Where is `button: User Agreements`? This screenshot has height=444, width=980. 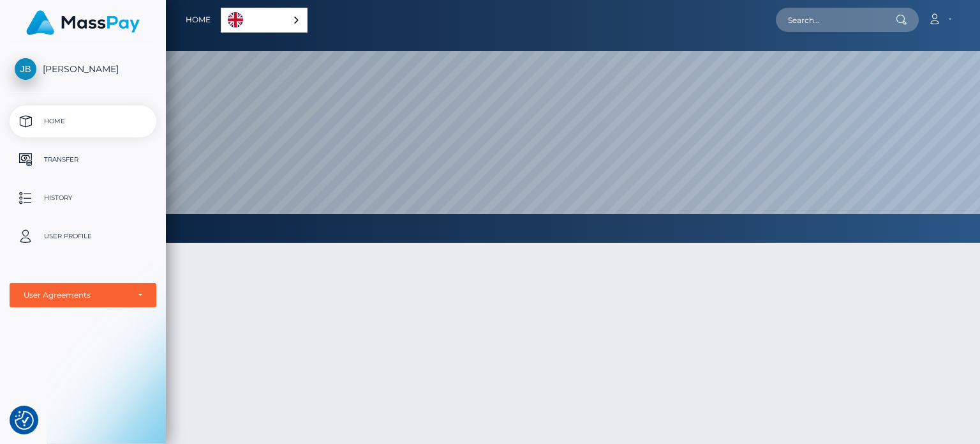 button: User Agreements is located at coordinates (83, 295).